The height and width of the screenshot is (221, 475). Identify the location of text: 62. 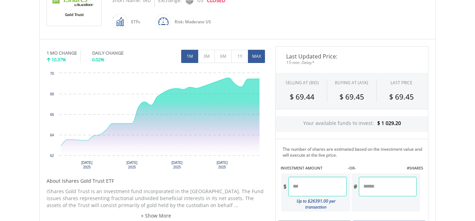
(52, 156).